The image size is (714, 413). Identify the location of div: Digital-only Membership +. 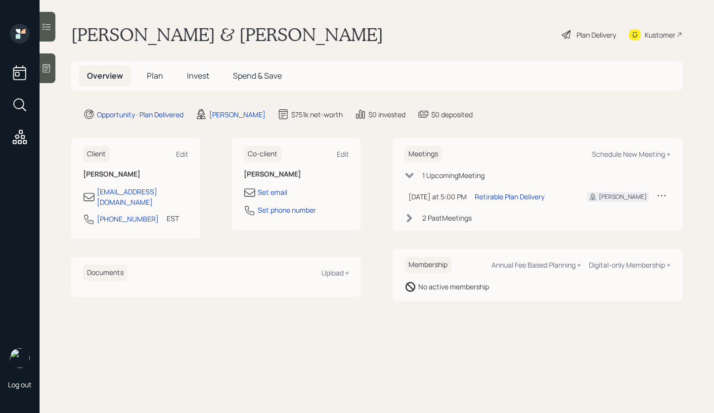
(629, 264).